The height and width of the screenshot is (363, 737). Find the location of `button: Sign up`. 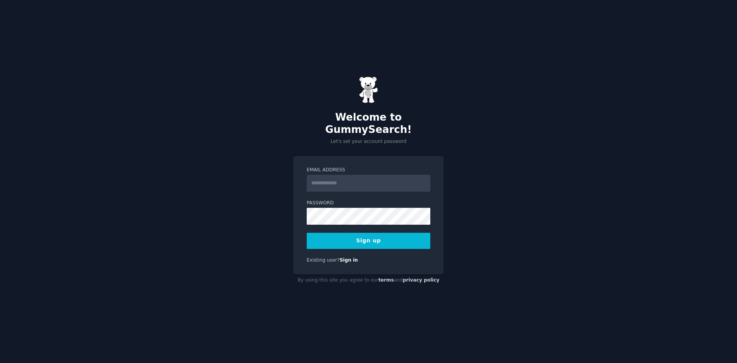

button: Sign up is located at coordinates (369, 241).